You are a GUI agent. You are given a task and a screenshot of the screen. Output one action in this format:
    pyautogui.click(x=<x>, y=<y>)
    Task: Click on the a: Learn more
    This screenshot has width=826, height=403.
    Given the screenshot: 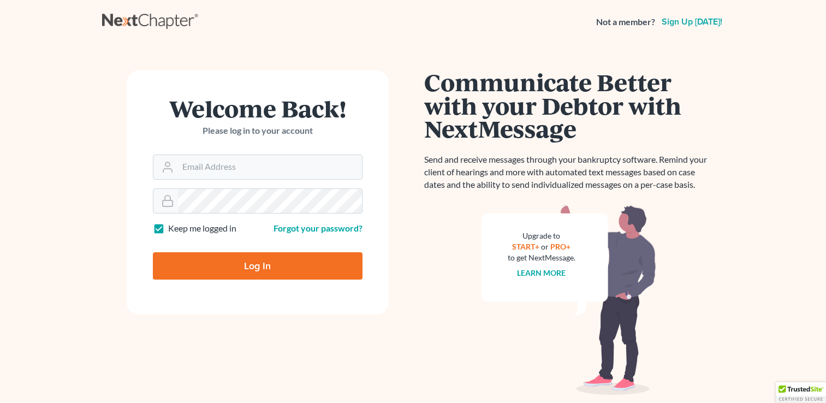 What is the action you would take?
    pyautogui.click(x=541, y=272)
    